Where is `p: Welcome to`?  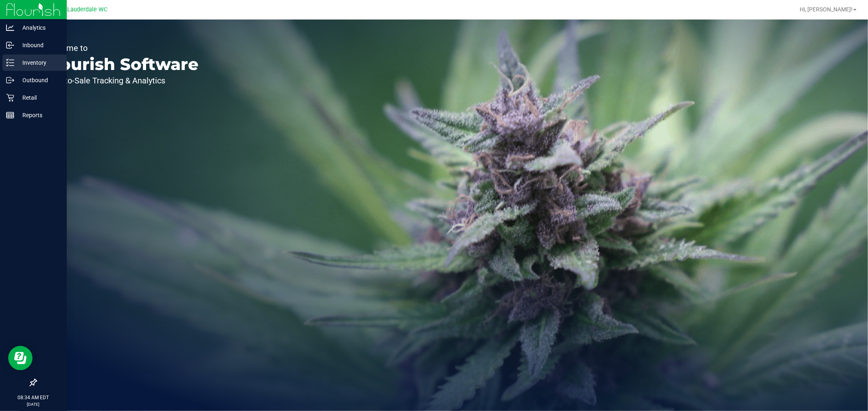
p: Welcome to is located at coordinates (121, 48).